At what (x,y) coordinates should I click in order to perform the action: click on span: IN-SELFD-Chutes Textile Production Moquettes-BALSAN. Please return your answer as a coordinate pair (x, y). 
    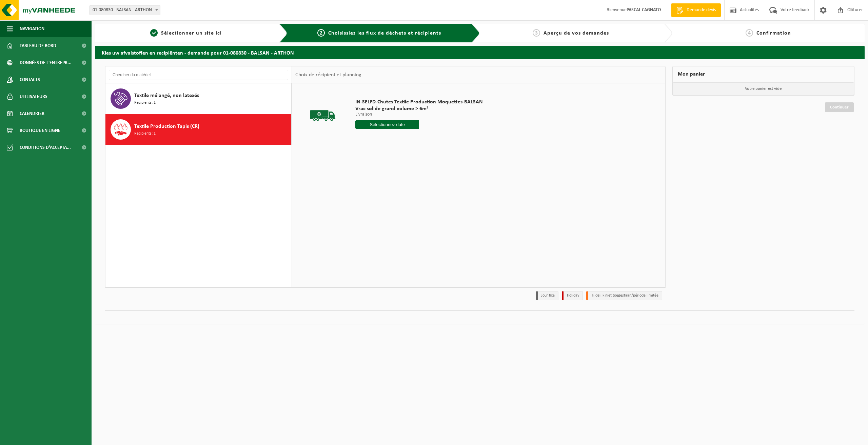
    Looking at the image, I should click on (419, 102).